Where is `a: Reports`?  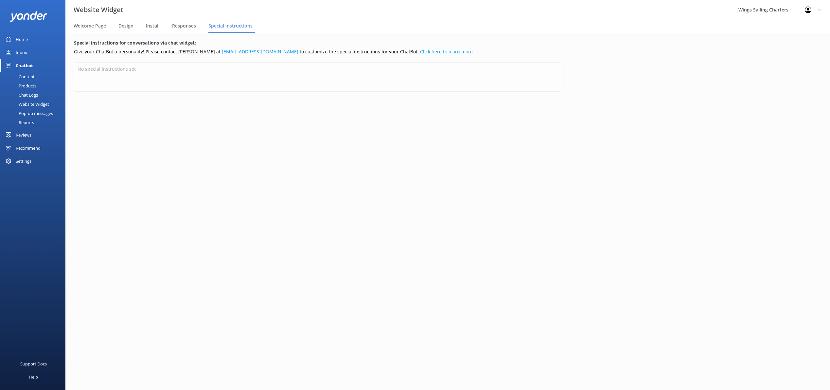
a: Reports is located at coordinates (35, 122).